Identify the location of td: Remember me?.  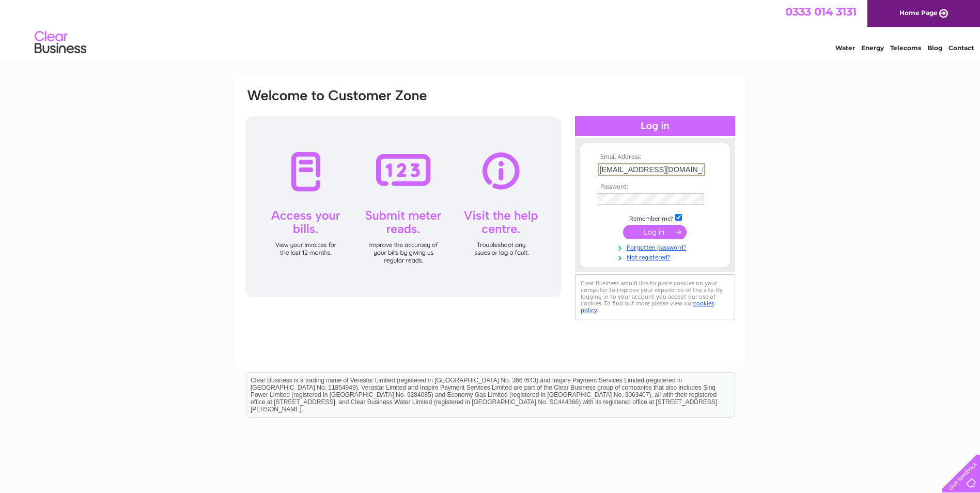
(655, 218).